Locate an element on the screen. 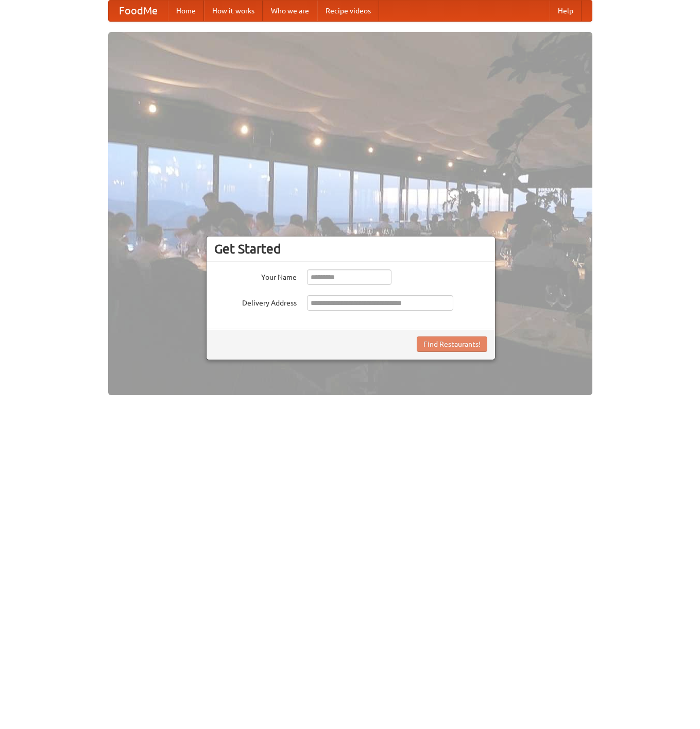  label: Delivery Address is located at coordinates (255, 301).